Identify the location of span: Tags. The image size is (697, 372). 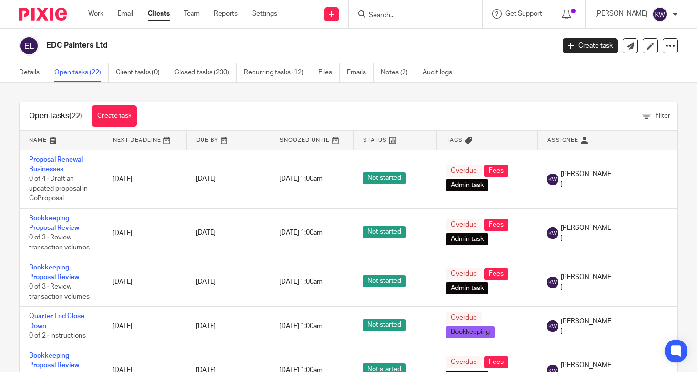
(455, 140).